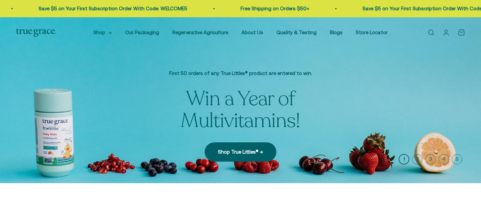 This screenshot has width=481, height=218. What do you see at coordinates (274, 8) in the screenshot?
I see `a: Free Shipping on Orders $50+` at bounding box center [274, 8].